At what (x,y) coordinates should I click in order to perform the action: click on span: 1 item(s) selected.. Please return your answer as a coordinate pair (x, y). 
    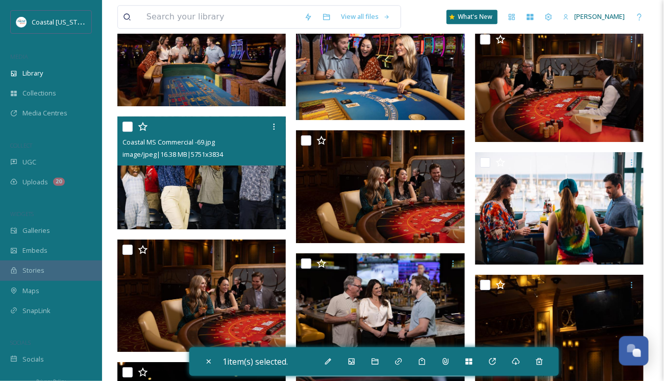
    Looking at the image, I should click on (256, 361).